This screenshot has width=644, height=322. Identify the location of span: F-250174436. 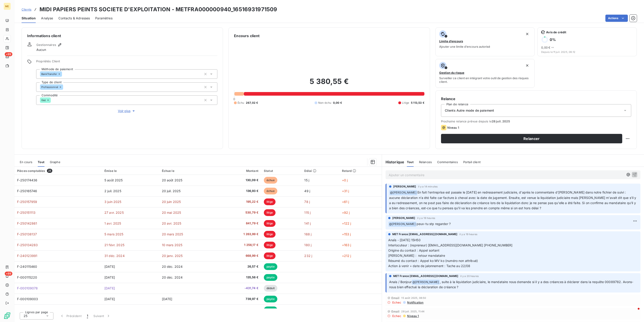
(28, 180).